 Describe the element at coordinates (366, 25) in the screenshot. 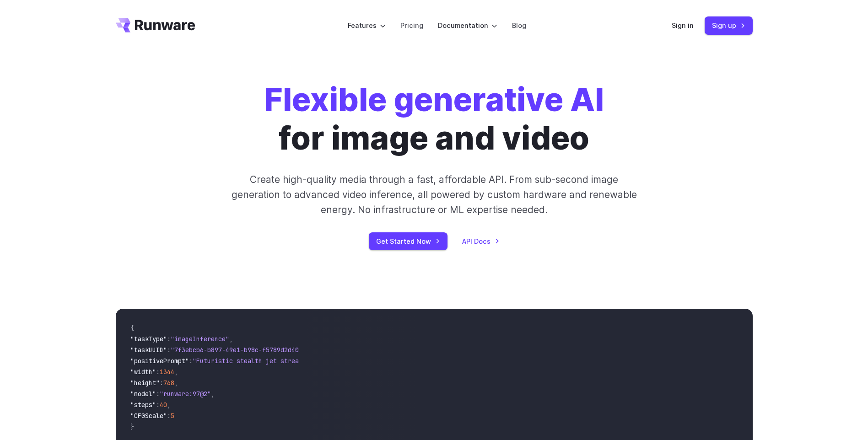

I see `label: Features` at that location.